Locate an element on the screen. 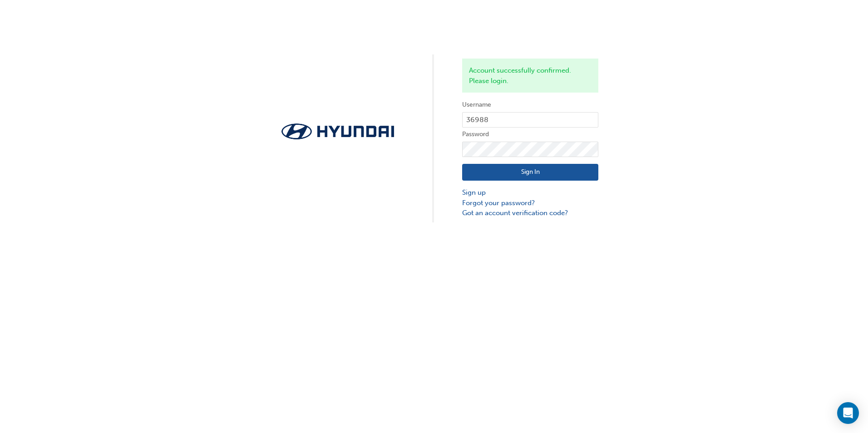 This screenshot has width=868, height=433. a: Got an account verification code? is located at coordinates (530, 213).